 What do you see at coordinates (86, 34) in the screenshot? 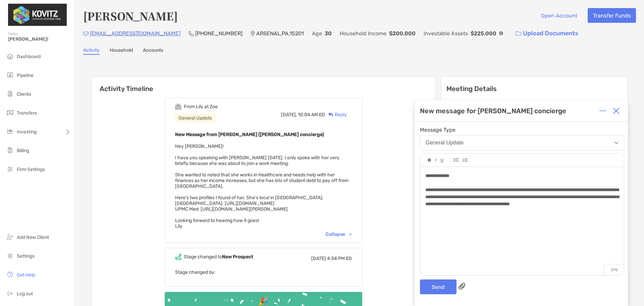
I see `img: Email Icon` at bounding box center [86, 34].